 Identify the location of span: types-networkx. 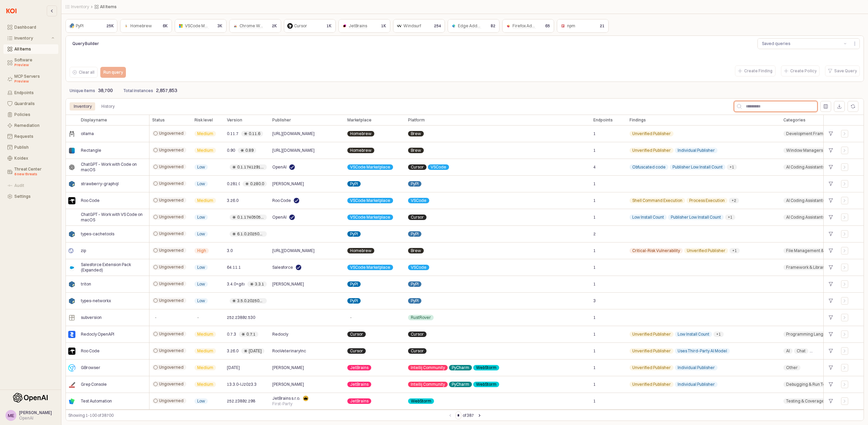
(96, 301).